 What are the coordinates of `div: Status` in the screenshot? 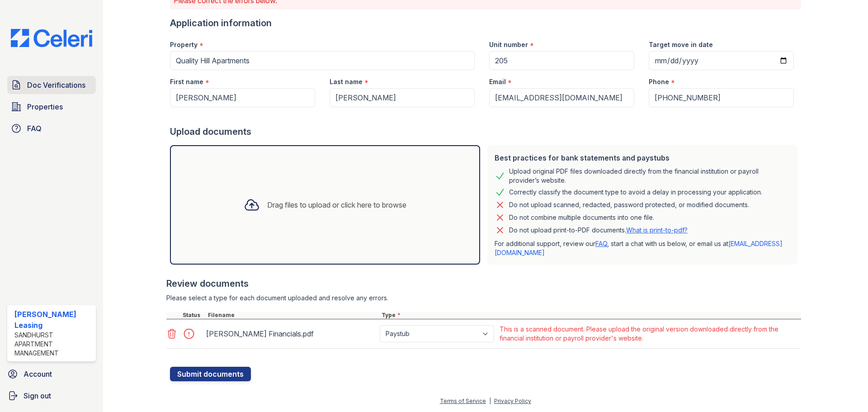 It's located at (194, 316).